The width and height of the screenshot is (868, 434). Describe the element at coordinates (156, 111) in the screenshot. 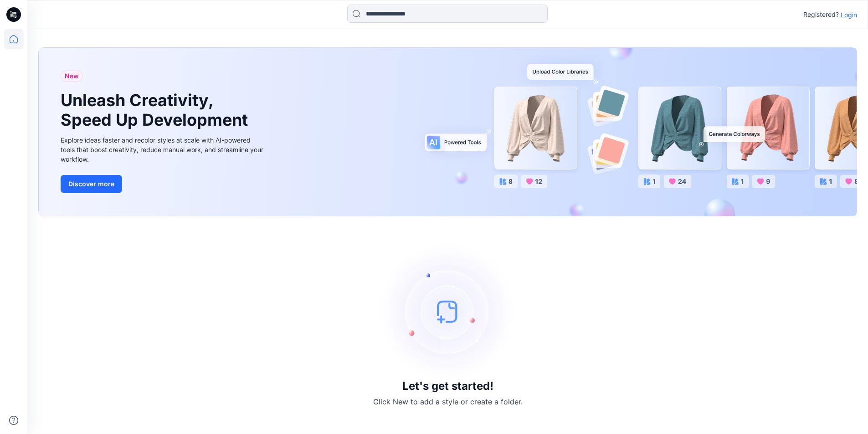

I see `h1: Unleash Creativity, Speed Up Development` at that location.